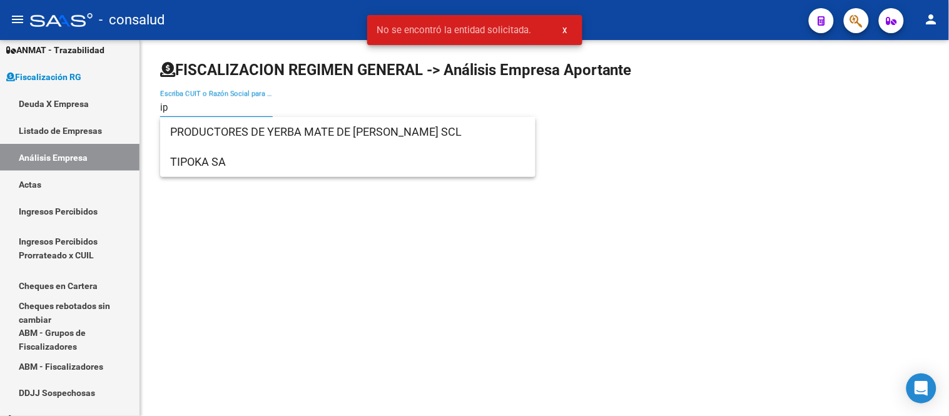  Describe the element at coordinates (565, 30) in the screenshot. I see `button: x` at that location.